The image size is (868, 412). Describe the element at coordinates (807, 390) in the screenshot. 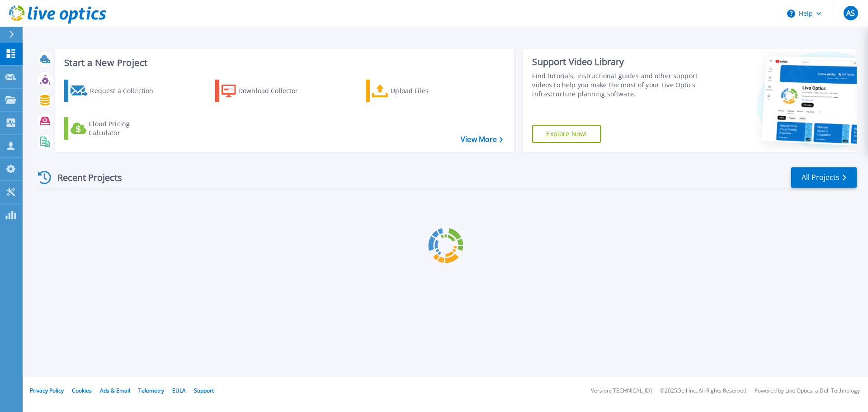

I see `li: Powered by Live Optics, a Dell Technology` at that location.